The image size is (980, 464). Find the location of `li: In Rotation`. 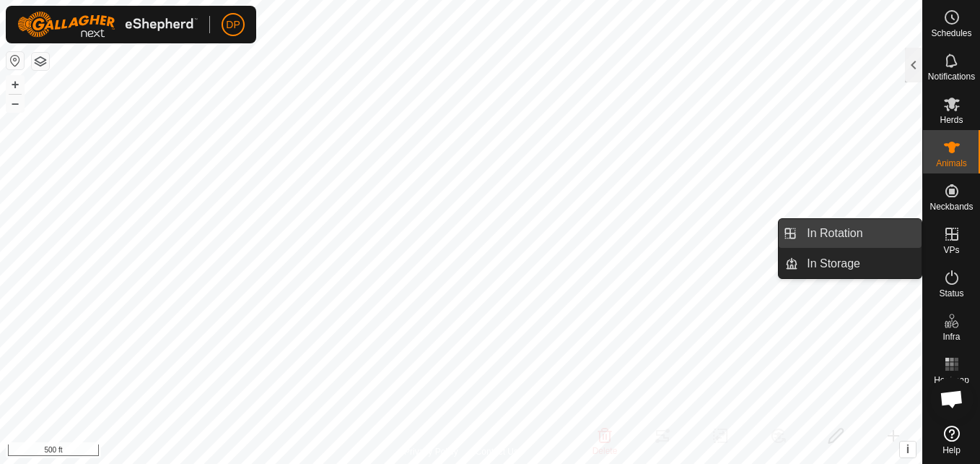

li: In Rotation is located at coordinates (850, 234).